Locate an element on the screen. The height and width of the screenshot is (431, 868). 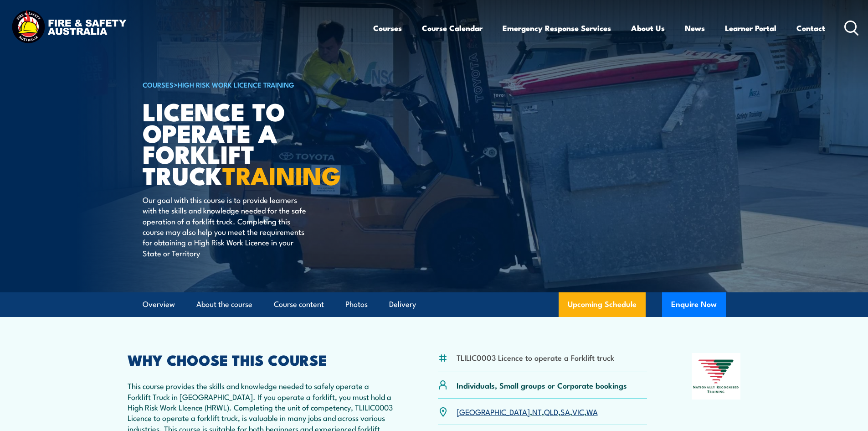
a: Delivery is located at coordinates (403, 304).